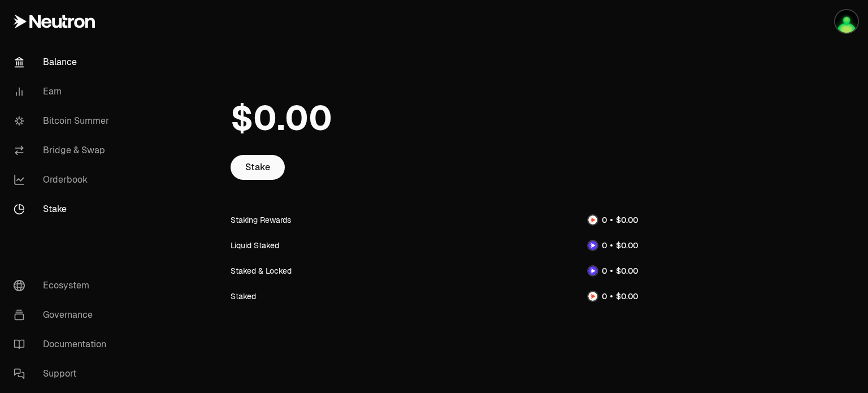 The width and height of the screenshot is (868, 393). What do you see at coordinates (63, 63) in the screenshot?
I see `a: Balance` at bounding box center [63, 63].